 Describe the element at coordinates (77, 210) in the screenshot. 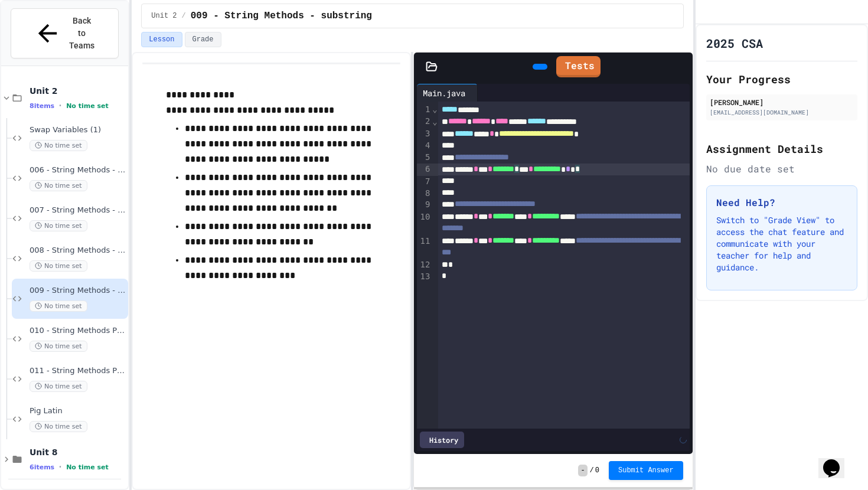

I see `span: 007 - String Methods - charAt` at that location.